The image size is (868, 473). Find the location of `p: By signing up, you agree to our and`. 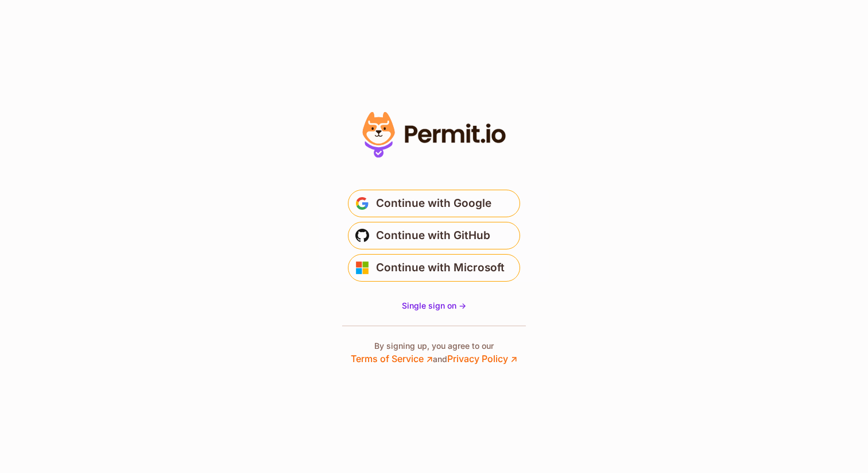

p: By signing up, you agree to our and is located at coordinates (434, 352).